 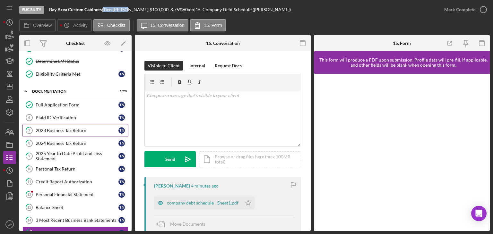 What do you see at coordinates (197, 66) in the screenshot?
I see `div: Internal` at bounding box center [197, 66].